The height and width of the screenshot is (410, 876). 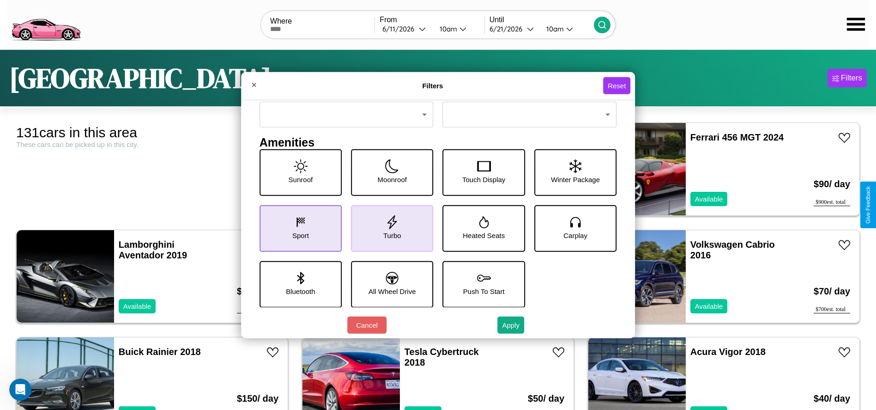 What do you see at coordinates (576, 179) in the screenshot?
I see `p: Winter Package` at bounding box center [576, 179].